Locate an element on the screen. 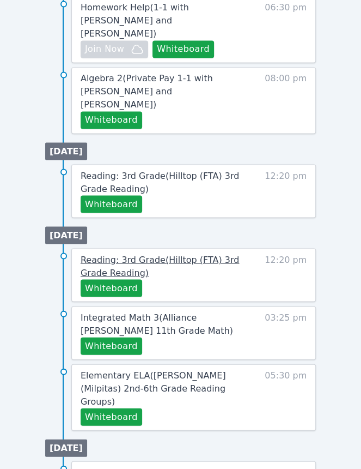 The height and width of the screenshot is (469, 361). span: Join Now is located at coordinates (105, 49).